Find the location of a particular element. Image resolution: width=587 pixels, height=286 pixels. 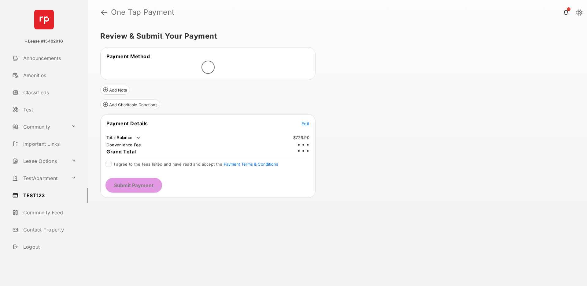

span: Payment Details is located at coordinates (127, 123).